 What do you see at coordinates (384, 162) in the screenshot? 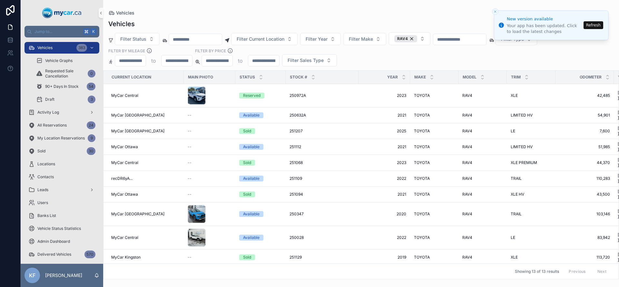
I see `span: 2023` at bounding box center [384, 162].